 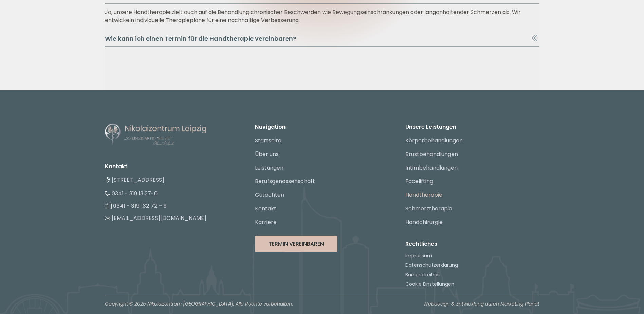 What do you see at coordinates (423, 275) in the screenshot?
I see `a: Barrierefreiheit` at bounding box center [423, 275].